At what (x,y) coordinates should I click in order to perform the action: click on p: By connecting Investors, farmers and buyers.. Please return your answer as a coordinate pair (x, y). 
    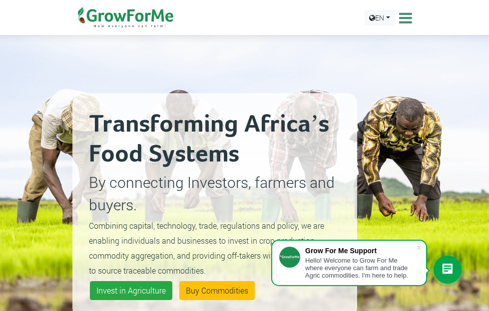
    Looking at the image, I should click on (215, 194).